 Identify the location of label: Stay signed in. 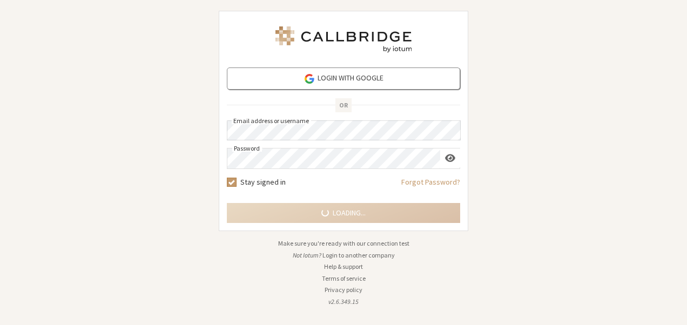
(263, 182).